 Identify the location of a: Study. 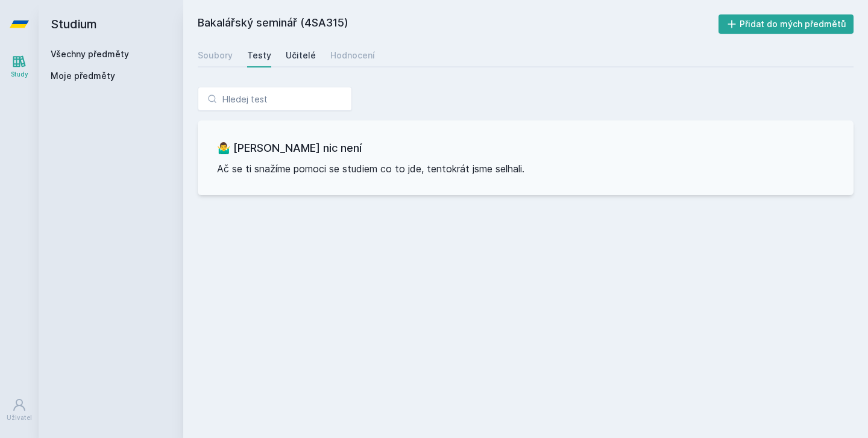
(19, 66).